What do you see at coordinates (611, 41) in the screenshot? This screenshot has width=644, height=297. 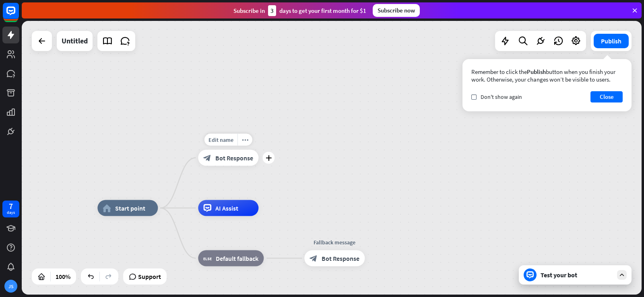 I see `button: Publish` at bounding box center [611, 41].